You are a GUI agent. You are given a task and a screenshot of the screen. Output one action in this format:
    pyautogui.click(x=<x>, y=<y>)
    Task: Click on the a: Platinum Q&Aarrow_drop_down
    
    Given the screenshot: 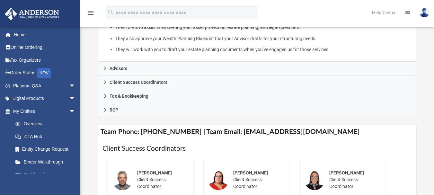 What is the action you would take?
    pyautogui.click(x=45, y=86)
    